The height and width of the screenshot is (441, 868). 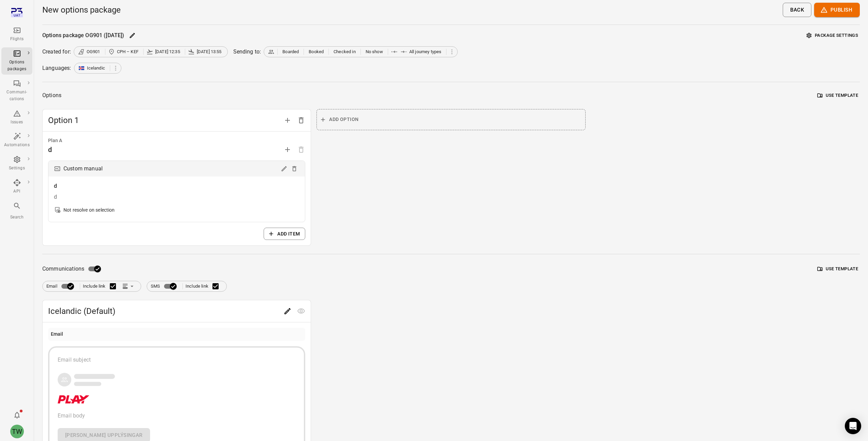 I want to click on a: Issues, so click(x=16, y=118).